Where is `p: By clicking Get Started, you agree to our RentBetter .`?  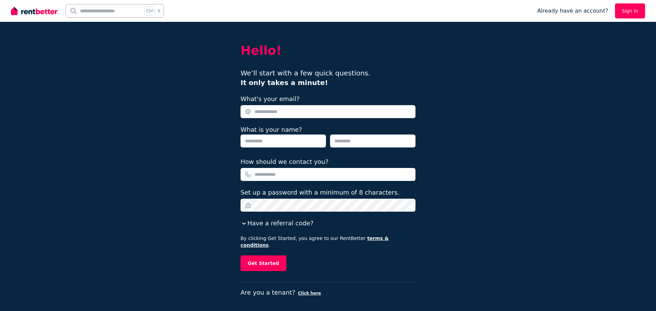 p: By clicking Get Started, you agree to our RentBetter . is located at coordinates (328, 242).